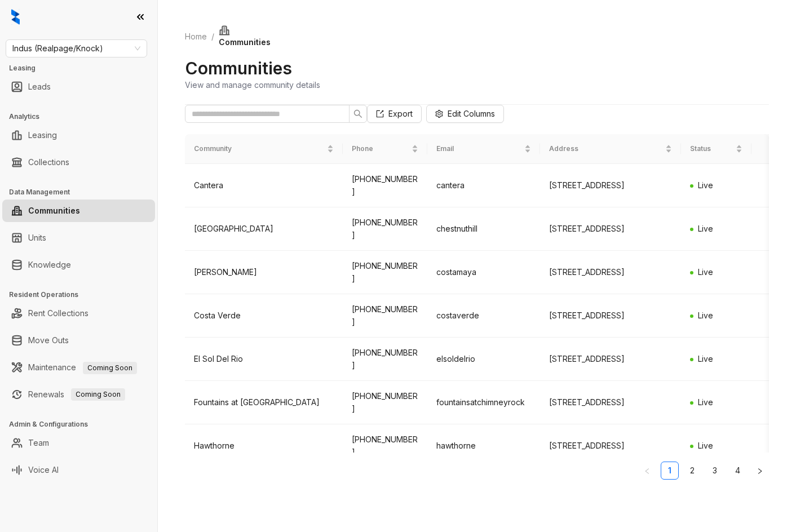  What do you see at coordinates (759, 471) in the screenshot?
I see `span: right` at bounding box center [759, 471].